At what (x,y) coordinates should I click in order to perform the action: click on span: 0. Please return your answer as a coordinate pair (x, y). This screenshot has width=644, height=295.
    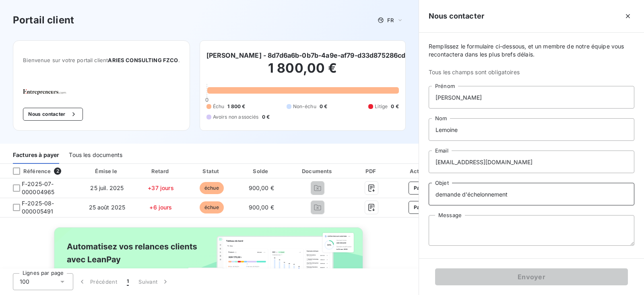
    Looking at the image, I should click on (207, 100).